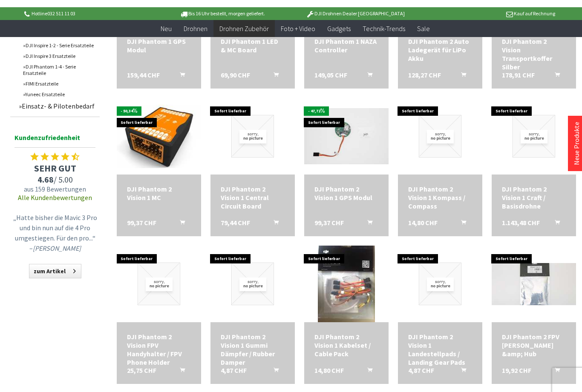 The width and height of the screenshot is (582, 392). Describe the element at coordinates (347, 186) in the screenshot. I see `a: DJI Phantom 2 Vision 1 GPS Modul 99,37 CHF In den Warenkorb` at that location.